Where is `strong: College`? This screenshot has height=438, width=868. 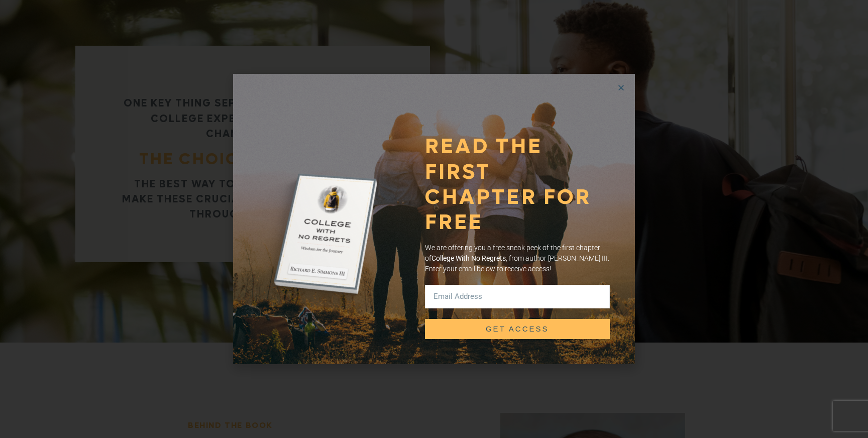 strong: College is located at coordinates (442, 258).